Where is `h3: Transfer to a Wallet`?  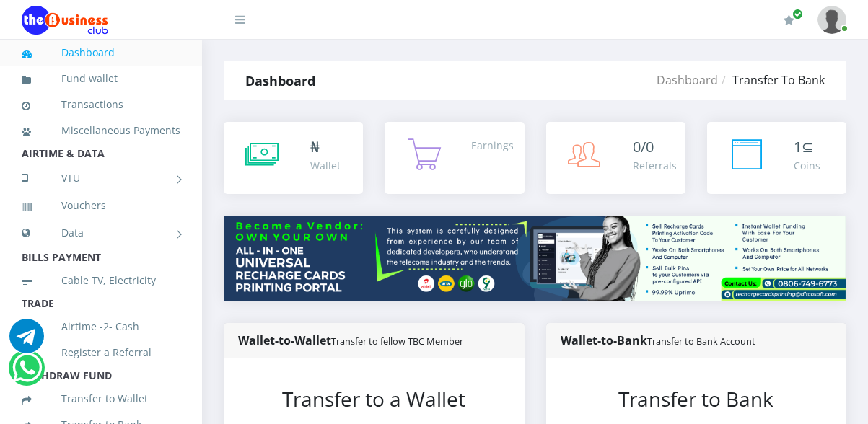 h3: Transfer to a Wallet is located at coordinates (374, 400).